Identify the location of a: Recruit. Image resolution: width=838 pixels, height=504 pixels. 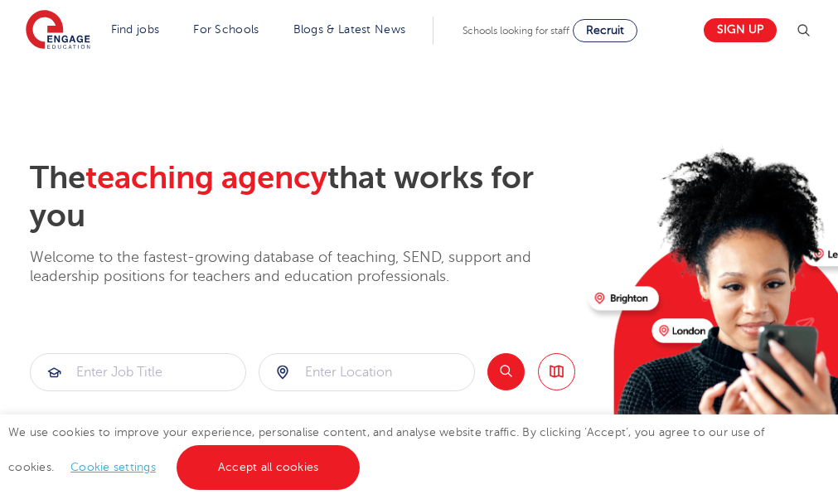
(606, 31).